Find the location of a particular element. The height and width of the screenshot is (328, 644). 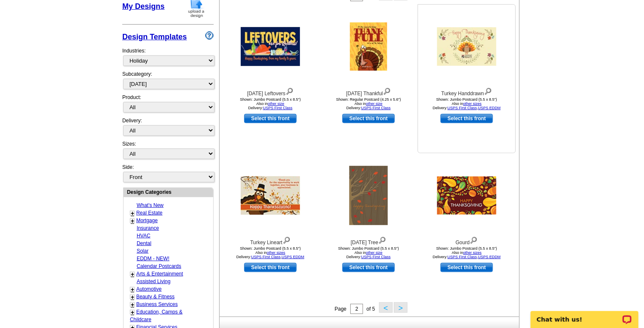

span: Page is located at coordinates (340, 309).